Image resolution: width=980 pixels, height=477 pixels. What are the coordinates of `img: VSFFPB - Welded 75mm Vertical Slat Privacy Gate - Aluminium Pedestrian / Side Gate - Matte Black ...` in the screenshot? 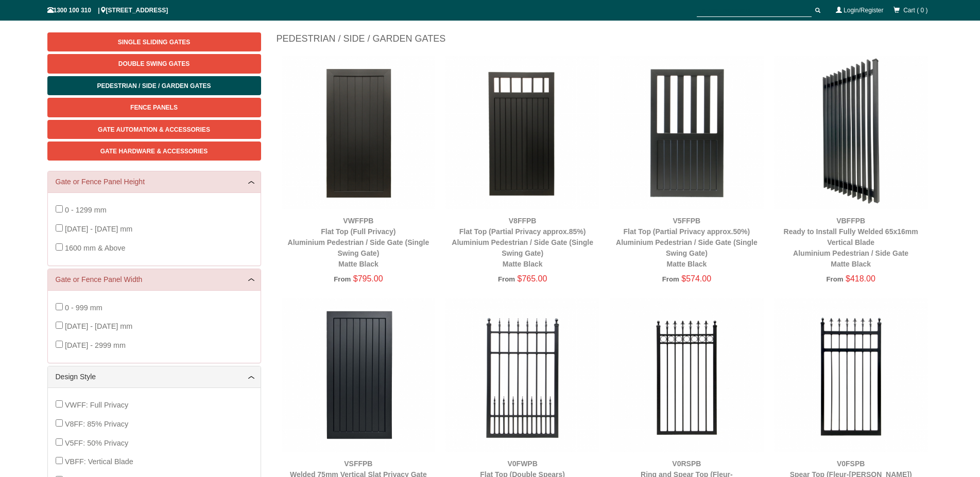 It's located at (358, 376).